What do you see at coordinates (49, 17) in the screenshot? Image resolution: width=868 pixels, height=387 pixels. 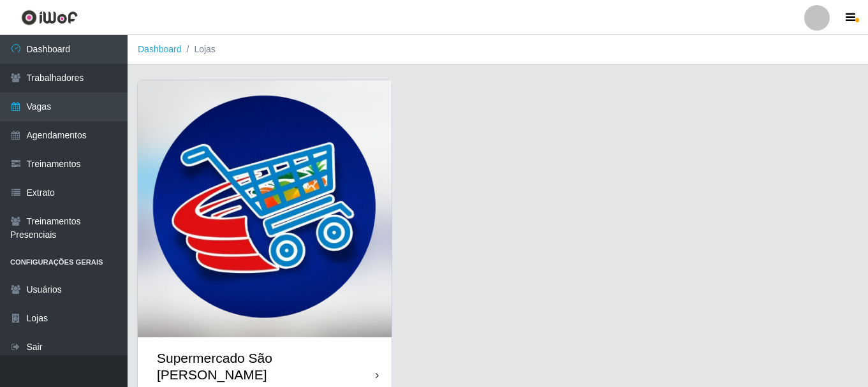 I see `img: CoreUI Logo` at bounding box center [49, 17].